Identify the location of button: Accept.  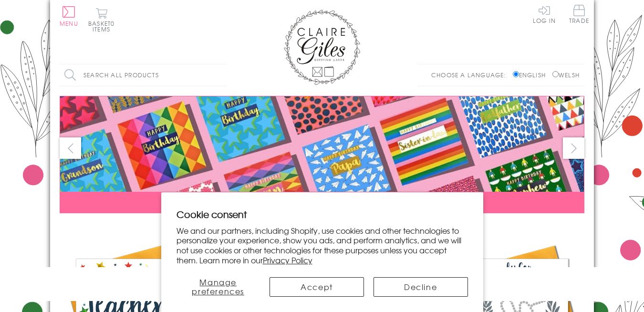
(317, 287).